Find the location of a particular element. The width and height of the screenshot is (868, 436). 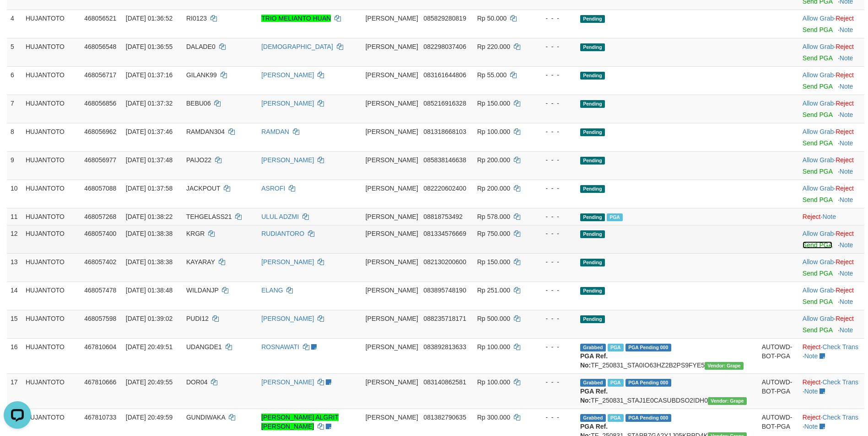

span: Rp 50.000 is located at coordinates (492, 19).